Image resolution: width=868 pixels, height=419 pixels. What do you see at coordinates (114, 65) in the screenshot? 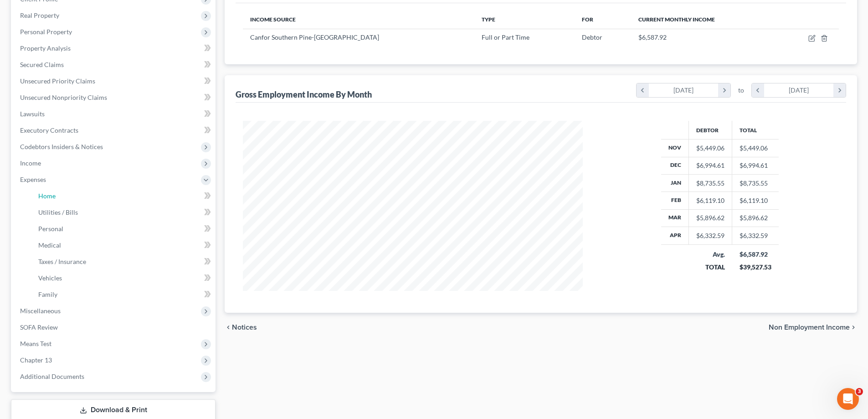
I see `a: Secured Claims` at bounding box center [114, 65].